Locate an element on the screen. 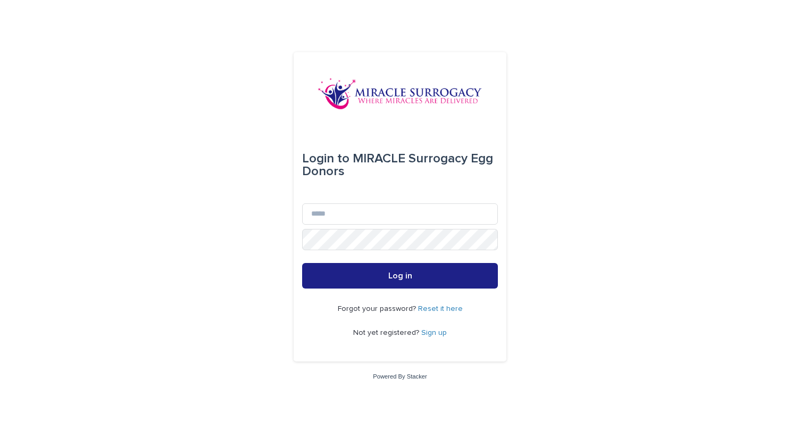  a: Sign up is located at coordinates (434, 332).